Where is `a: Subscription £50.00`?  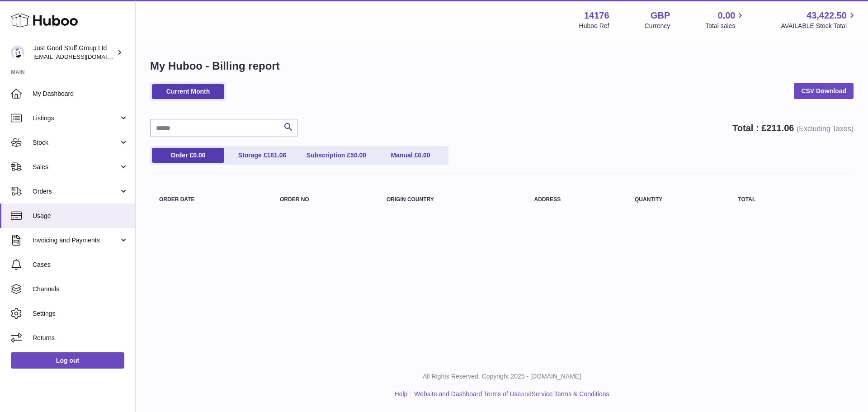
a: Subscription £50.00 is located at coordinates (336, 155).